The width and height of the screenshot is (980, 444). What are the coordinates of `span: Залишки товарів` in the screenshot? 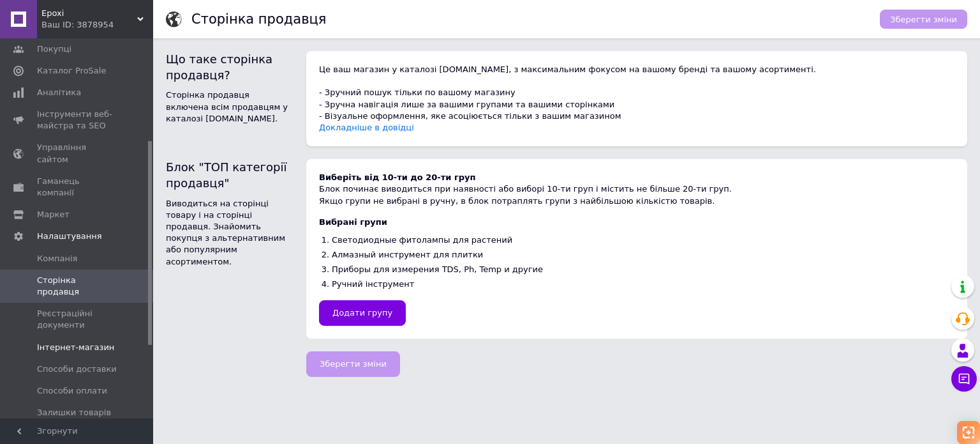 It's located at (74, 412).